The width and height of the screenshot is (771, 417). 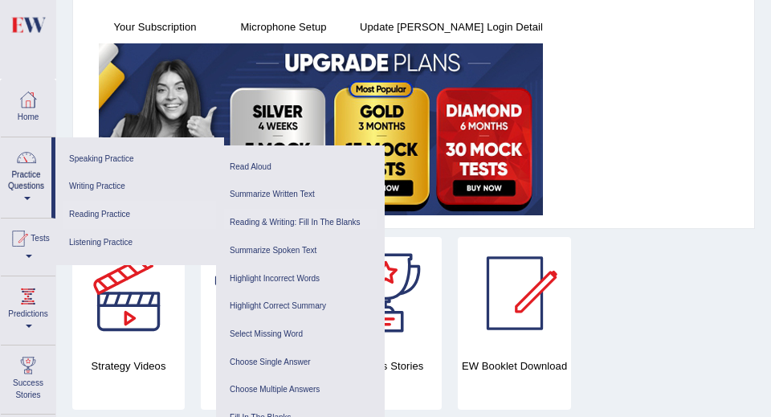 What do you see at coordinates (320, 129) in the screenshot?
I see `img: small5.jpg` at bounding box center [320, 129].